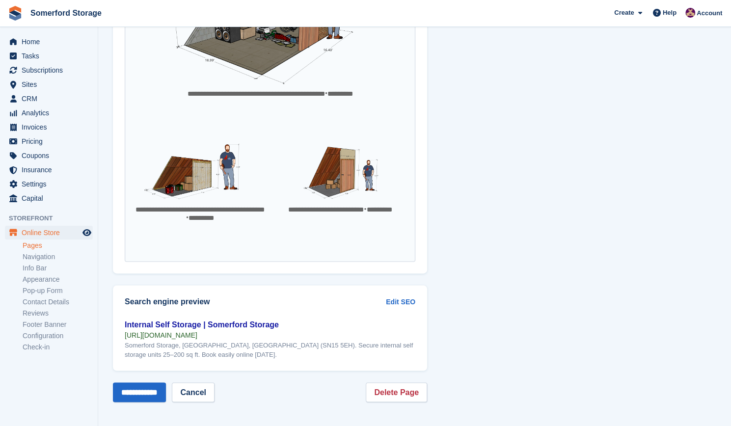  Describe the element at coordinates (57, 325) in the screenshot. I see `a: Footer Banner` at that location.